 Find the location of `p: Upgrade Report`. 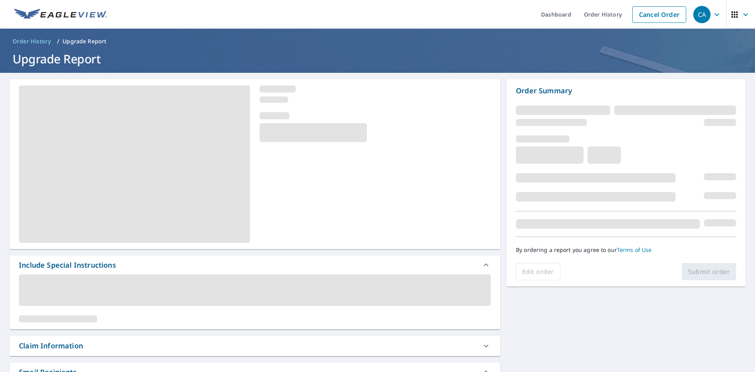

p: Upgrade Report is located at coordinates (84, 41).